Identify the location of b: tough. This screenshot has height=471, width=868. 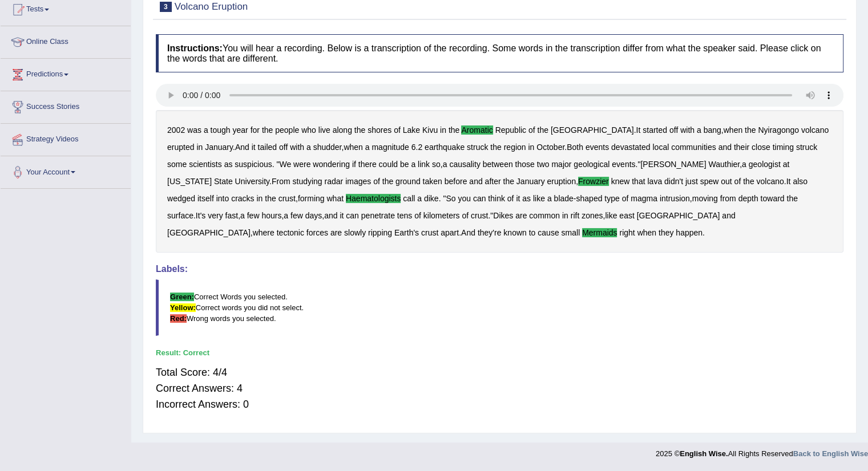
(220, 130).